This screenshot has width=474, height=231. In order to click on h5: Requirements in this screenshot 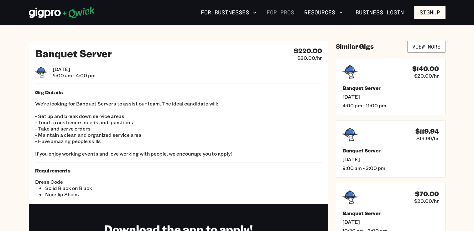, I will do `click(178, 171)`.